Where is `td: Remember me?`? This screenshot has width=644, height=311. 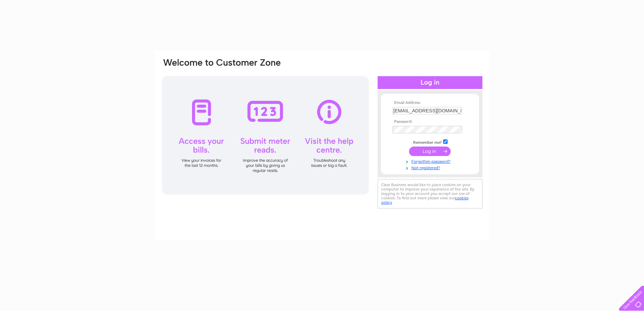
td: Remember me? is located at coordinates (430, 142).